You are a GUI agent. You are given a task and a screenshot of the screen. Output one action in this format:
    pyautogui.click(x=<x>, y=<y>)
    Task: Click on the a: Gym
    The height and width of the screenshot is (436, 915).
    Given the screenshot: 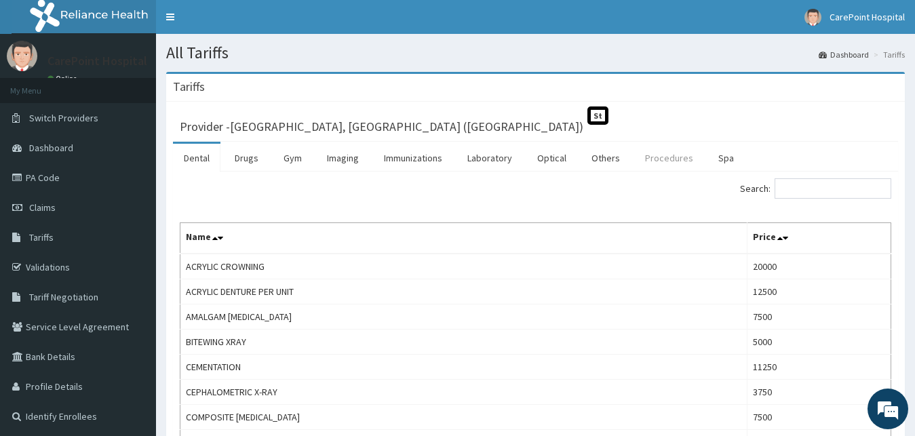 What is the action you would take?
    pyautogui.click(x=292, y=158)
    